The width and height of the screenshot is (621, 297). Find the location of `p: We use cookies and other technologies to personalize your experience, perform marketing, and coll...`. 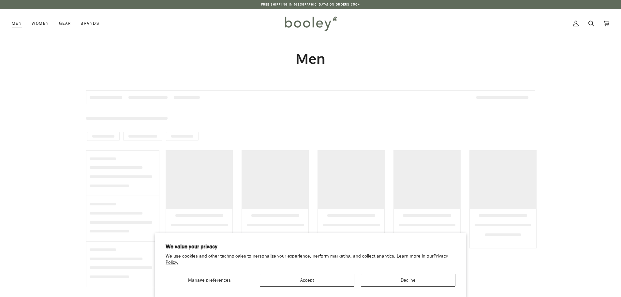

p: We use cookies and other technologies to personalize your experience, perform marketing, and coll... is located at coordinates (310, 259).